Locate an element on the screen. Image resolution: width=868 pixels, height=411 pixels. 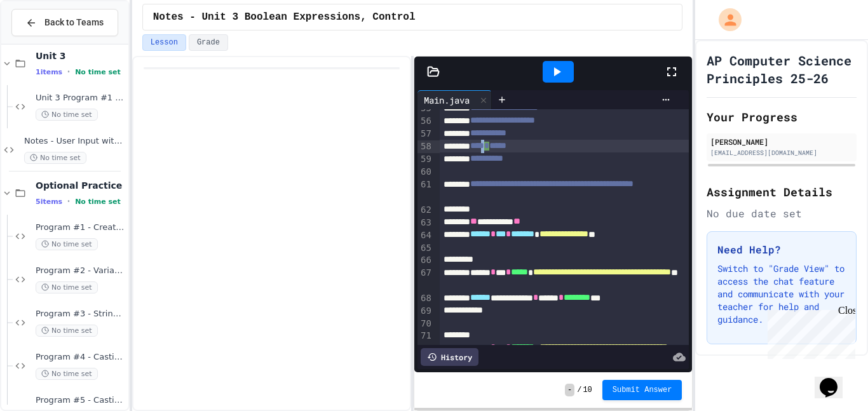
div: 66 is located at coordinates (425, 261).